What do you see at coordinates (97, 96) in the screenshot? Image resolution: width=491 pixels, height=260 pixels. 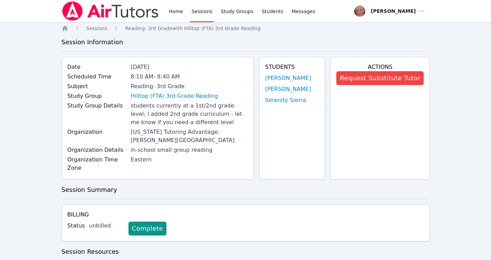 I see `label: Study Group` at bounding box center [97, 96].